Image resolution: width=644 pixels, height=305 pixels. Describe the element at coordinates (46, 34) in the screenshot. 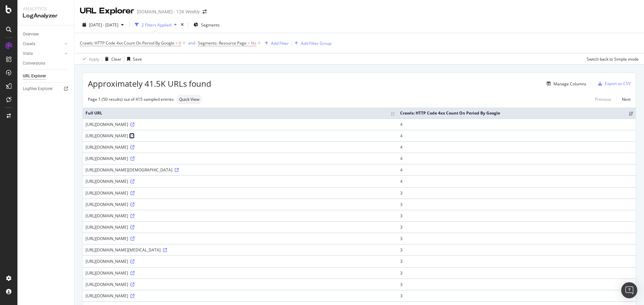

I see `a: Overview` at that location.